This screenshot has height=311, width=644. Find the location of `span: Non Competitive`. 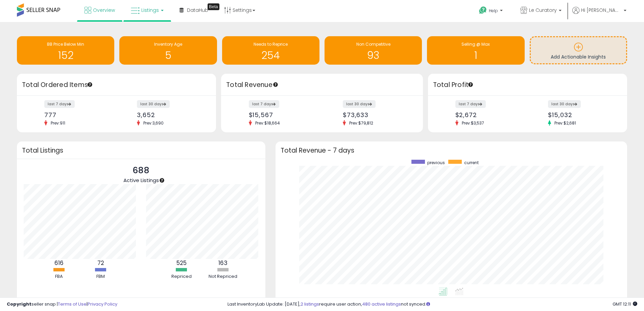

span: Non Competitive is located at coordinates (374, 44).